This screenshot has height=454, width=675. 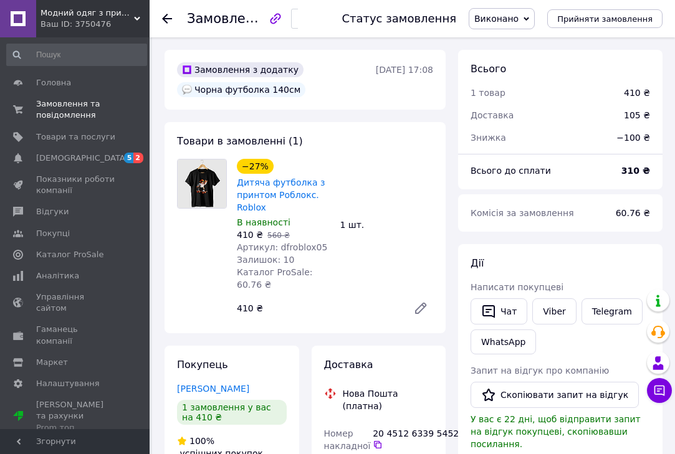 What do you see at coordinates (240, 70) in the screenshot?
I see `div: Замовлення з додатку` at bounding box center [240, 70].